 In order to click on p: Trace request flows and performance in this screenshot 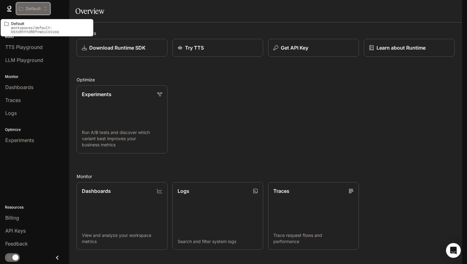, I will do `click(313, 239)`.